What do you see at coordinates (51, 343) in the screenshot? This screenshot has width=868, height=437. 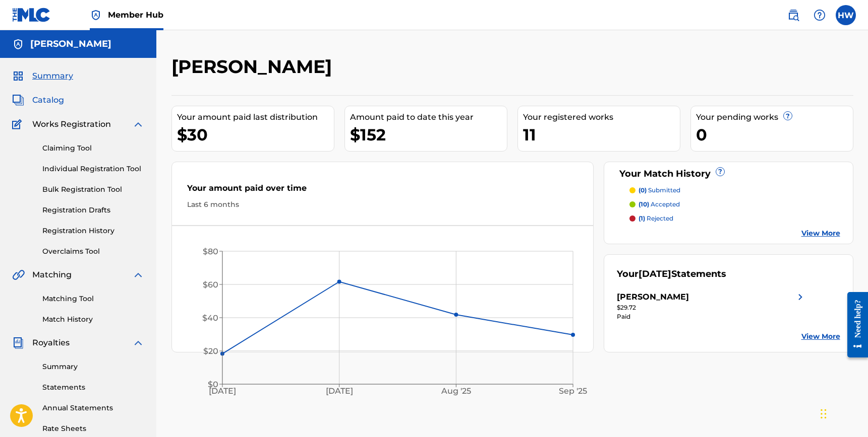 I see `span: Royalties` at bounding box center [51, 343].